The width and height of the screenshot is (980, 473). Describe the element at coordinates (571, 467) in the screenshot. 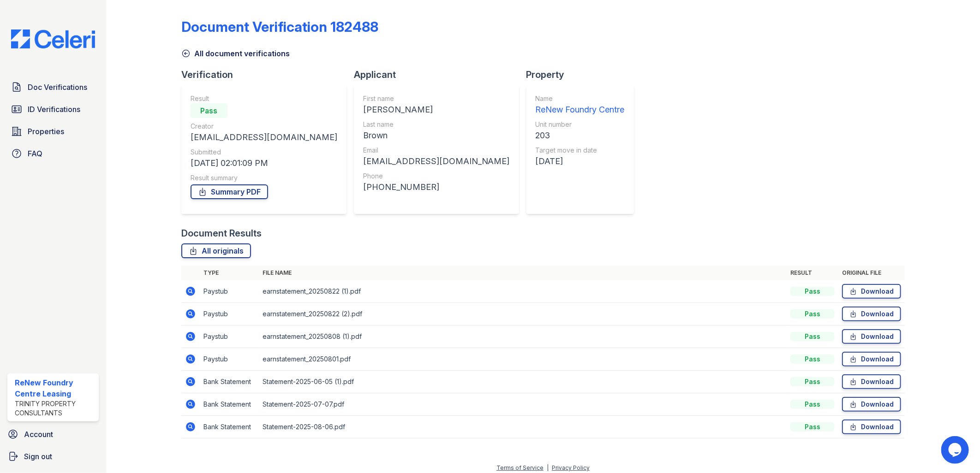

I see `a: Privacy Policy` at that location.